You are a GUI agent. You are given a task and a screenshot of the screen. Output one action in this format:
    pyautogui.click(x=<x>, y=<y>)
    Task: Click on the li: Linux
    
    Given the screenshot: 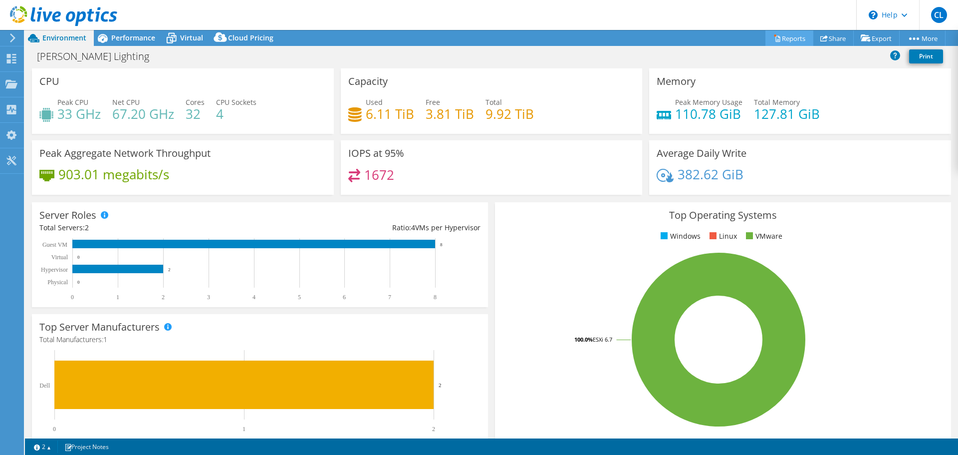 What is the action you would take?
    pyautogui.click(x=722, y=236)
    